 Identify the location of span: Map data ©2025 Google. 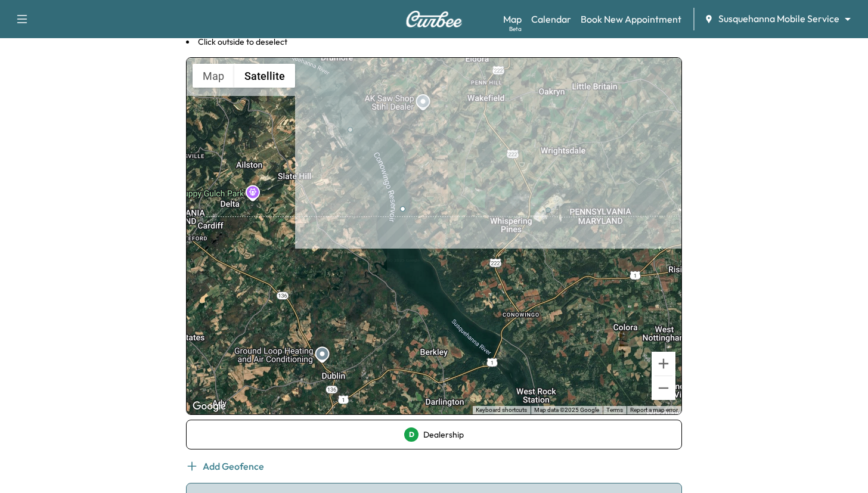
(566, 410).